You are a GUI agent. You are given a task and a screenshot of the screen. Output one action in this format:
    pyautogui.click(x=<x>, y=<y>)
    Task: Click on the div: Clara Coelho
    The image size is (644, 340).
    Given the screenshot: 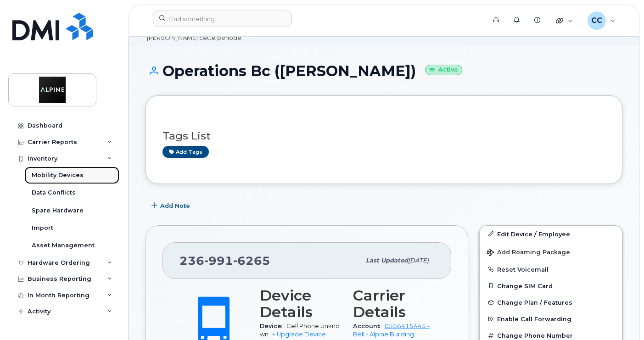 What is the action you would take?
    pyautogui.click(x=601, y=21)
    